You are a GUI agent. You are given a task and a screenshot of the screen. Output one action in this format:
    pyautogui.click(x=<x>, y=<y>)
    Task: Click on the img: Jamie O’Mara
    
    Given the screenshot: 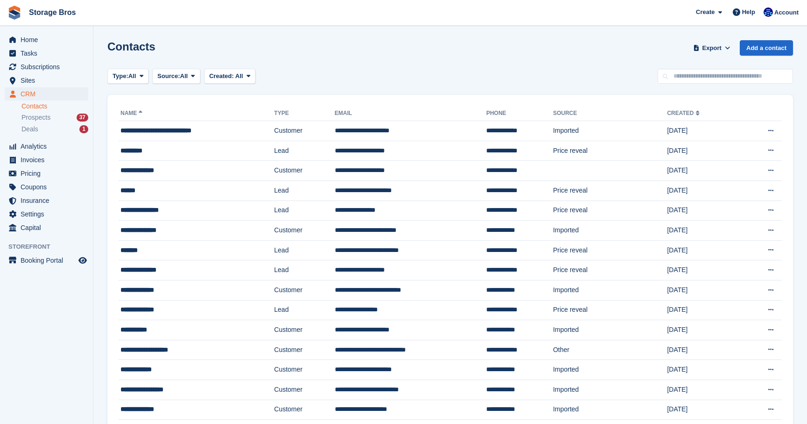 What is the action you would take?
    pyautogui.click(x=768, y=12)
    